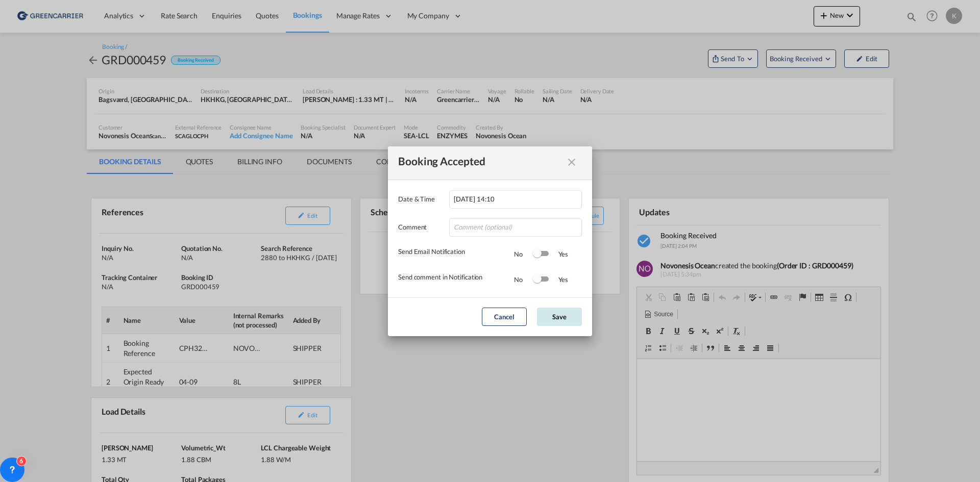 The width and height of the screenshot is (980, 482). What do you see at coordinates (456, 254) in the screenshot?
I see `div: Send Email Notification` at bounding box center [456, 254].